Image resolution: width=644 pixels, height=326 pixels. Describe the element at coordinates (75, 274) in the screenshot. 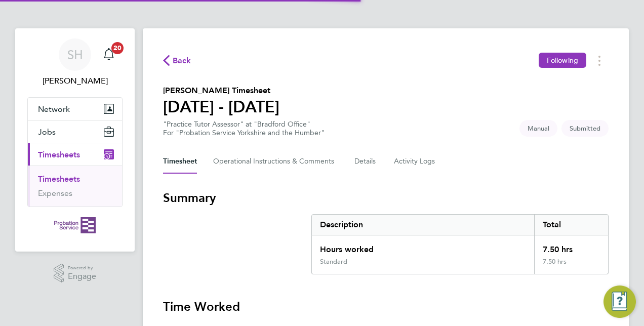

I see `a: Powered byEngage` at that location.